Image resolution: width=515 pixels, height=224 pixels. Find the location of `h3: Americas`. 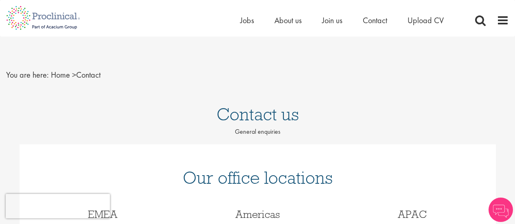

h3: Americas is located at coordinates (258, 215).